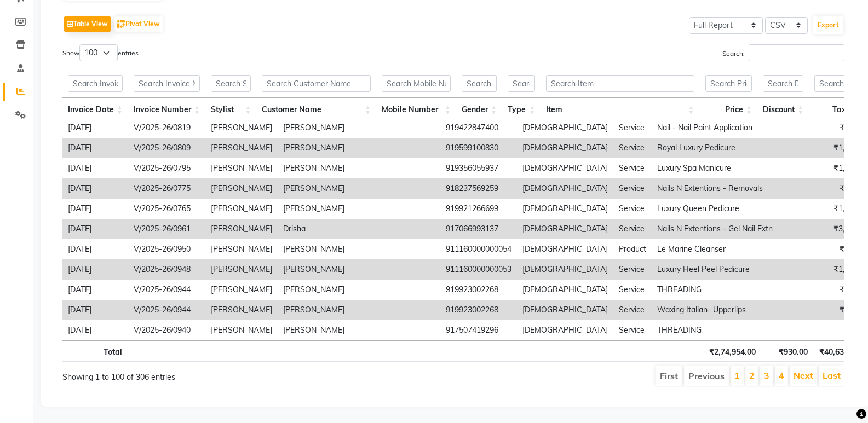 The height and width of the screenshot is (423, 868). Describe the element at coordinates (733, 250) in the screenshot. I see `td: Le Marine Cleanser` at that location.